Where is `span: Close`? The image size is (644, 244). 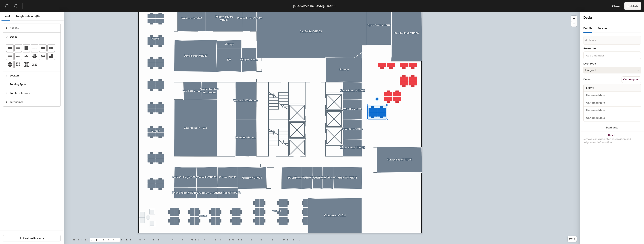
span: Close is located at coordinates (616, 6).